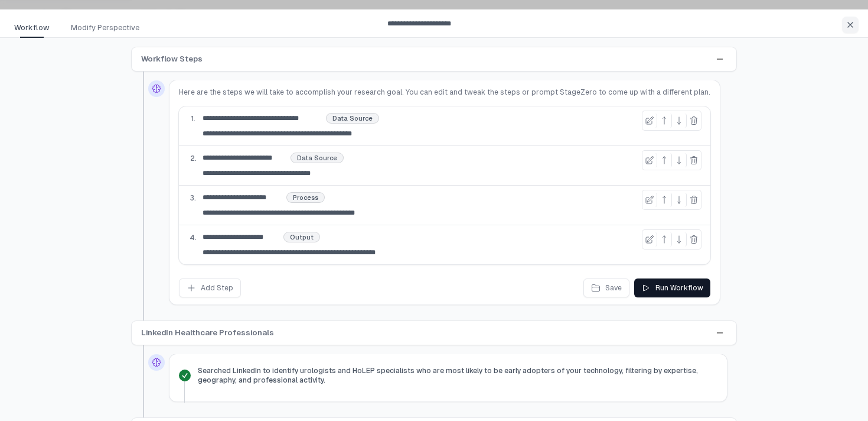 This screenshot has height=421, width=868. What do you see at coordinates (444, 92) in the screenshot?
I see `p: Here are the steps we will take to accomplish your research goal. You can edit and tweak the step...` at bounding box center [444, 92].